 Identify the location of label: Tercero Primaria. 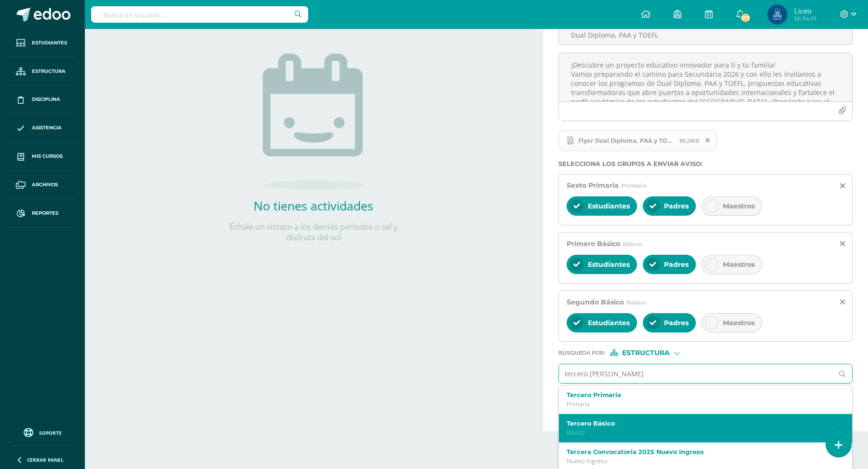
(700, 394).